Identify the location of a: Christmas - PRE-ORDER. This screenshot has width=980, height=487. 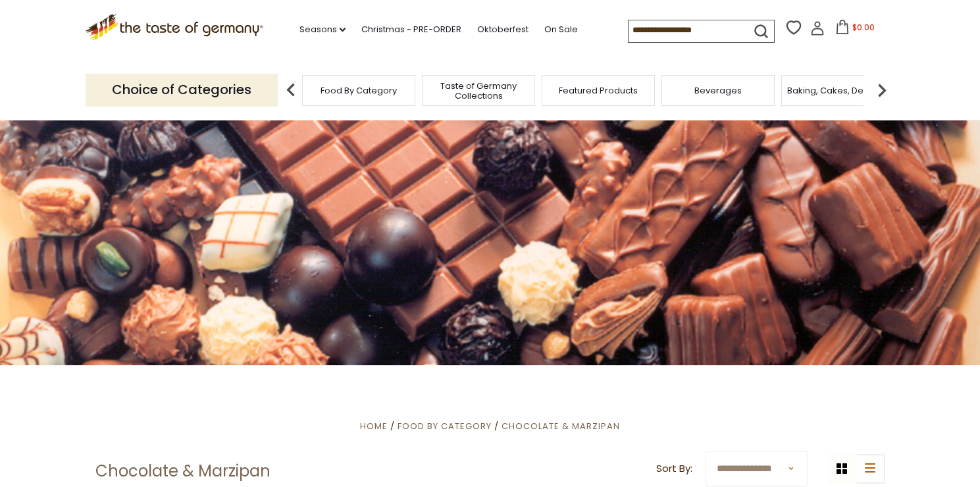
(411, 29).